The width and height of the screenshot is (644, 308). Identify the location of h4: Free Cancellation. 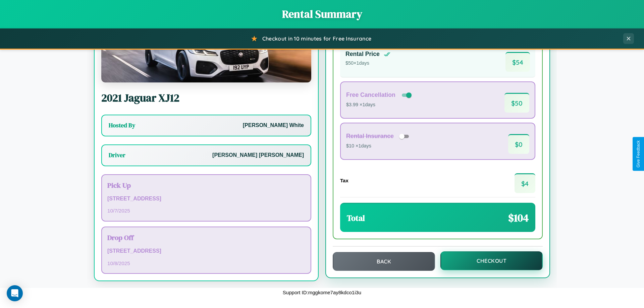
(371, 95).